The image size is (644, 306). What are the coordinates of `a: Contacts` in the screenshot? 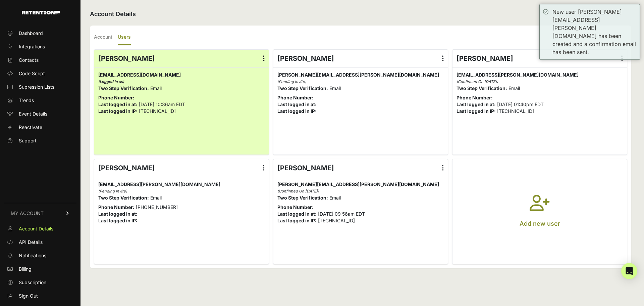 It's located at (40, 60).